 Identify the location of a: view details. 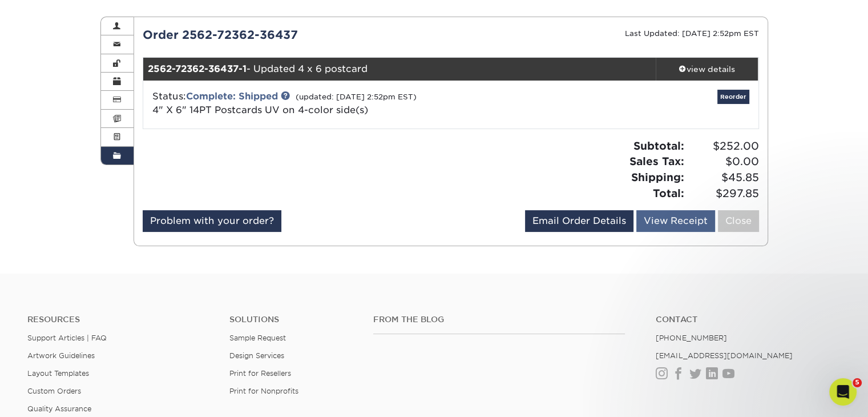
(707, 69).